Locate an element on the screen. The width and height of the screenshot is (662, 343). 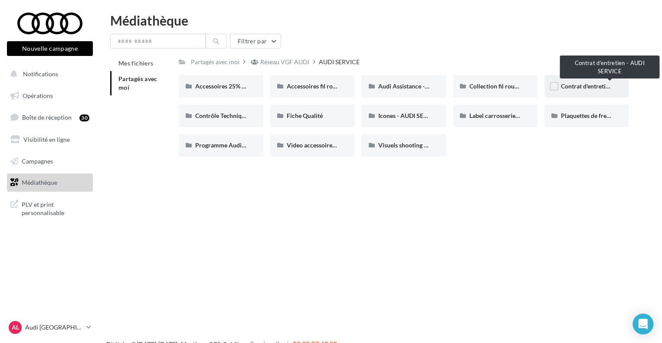
div: Médiathèque is located at coordinates (381, 20).